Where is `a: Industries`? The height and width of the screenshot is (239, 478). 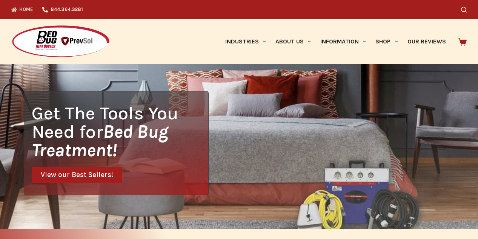 a: Industries is located at coordinates (245, 41).